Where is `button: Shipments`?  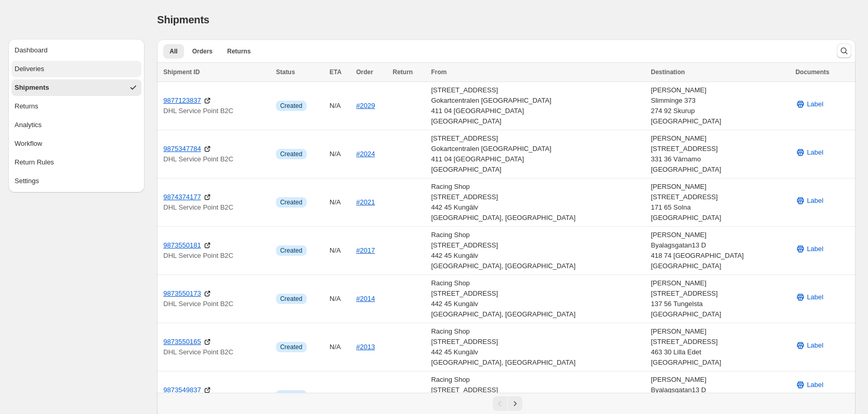 button: Shipments is located at coordinates (76, 88).